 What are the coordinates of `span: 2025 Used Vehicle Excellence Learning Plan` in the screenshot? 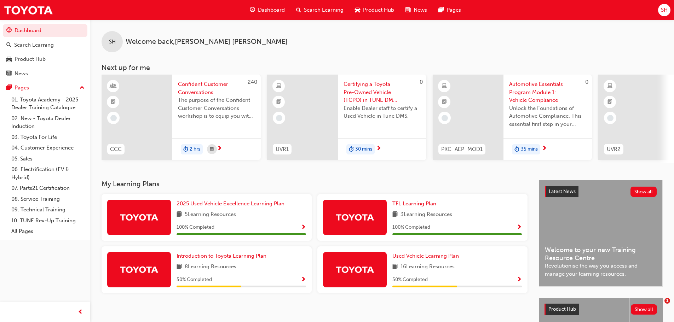 It's located at (230, 204).